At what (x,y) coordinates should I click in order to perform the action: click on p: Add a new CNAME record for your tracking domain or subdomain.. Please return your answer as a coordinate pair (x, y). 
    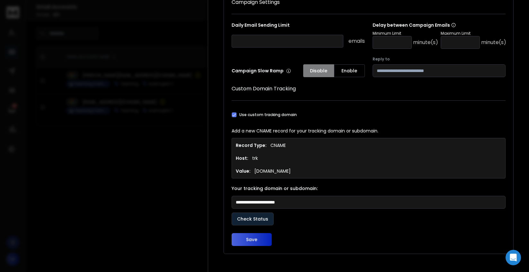
    Looking at the image, I should click on (368, 131).